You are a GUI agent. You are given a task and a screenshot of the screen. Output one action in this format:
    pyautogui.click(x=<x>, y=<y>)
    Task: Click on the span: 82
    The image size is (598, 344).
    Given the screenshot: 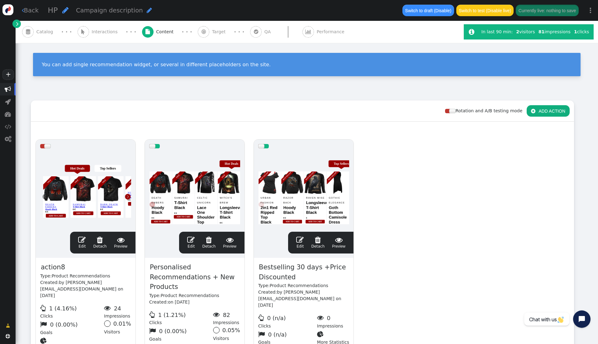 What is the action you would take?
    pyautogui.click(x=226, y=315)
    